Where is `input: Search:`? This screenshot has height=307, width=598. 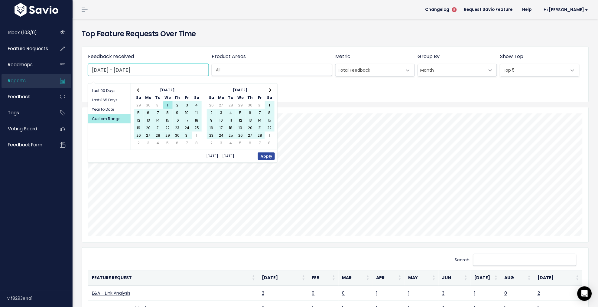 input: Search: is located at coordinates (525, 260).